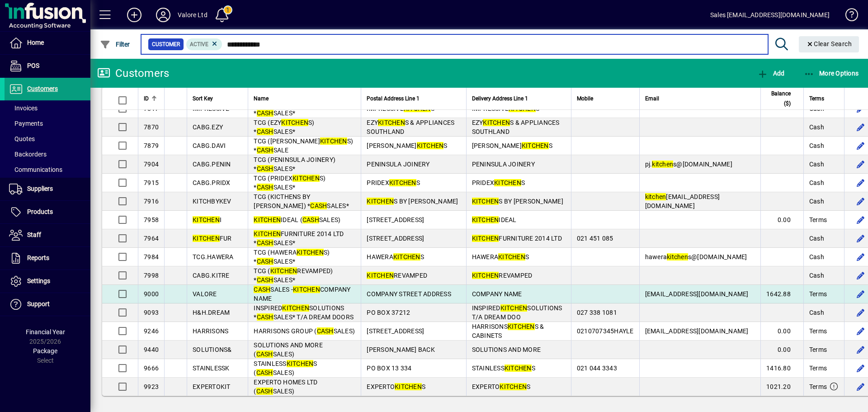 The image size is (868, 412). Describe the element at coordinates (26, 123) in the screenshot. I see `span: Payments` at that location.